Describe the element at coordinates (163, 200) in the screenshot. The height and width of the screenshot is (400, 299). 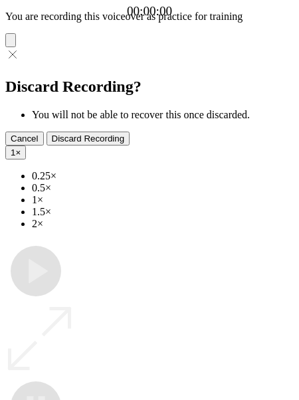
I see `li: 1×` at that location.